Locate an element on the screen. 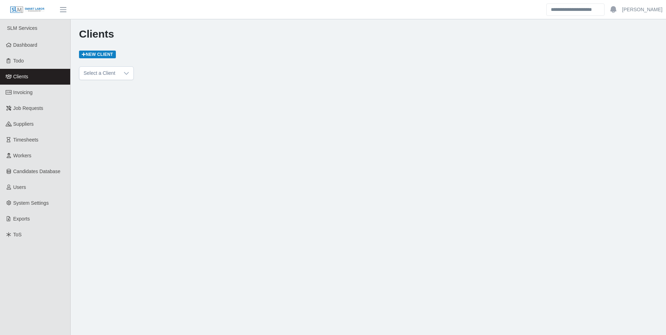 Image resolution: width=666 pixels, height=335 pixels. span: Suppliers is located at coordinates (24, 124).